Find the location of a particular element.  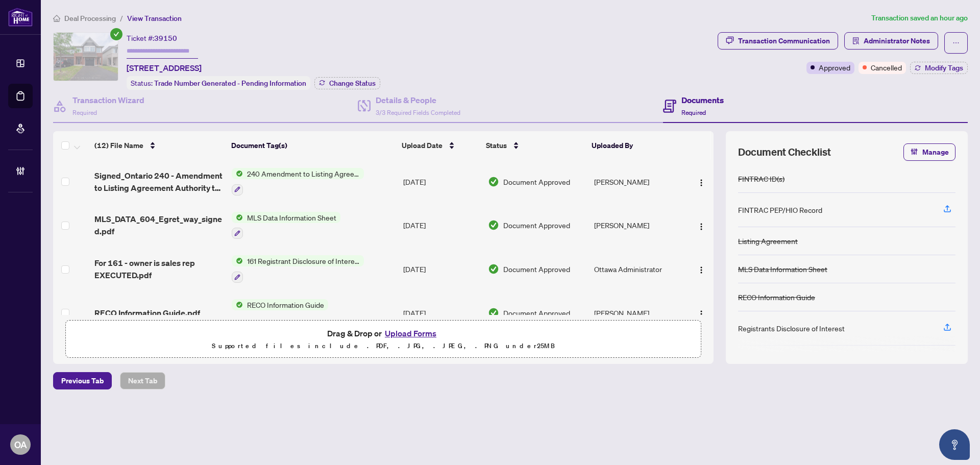

span: solution is located at coordinates (856, 41).